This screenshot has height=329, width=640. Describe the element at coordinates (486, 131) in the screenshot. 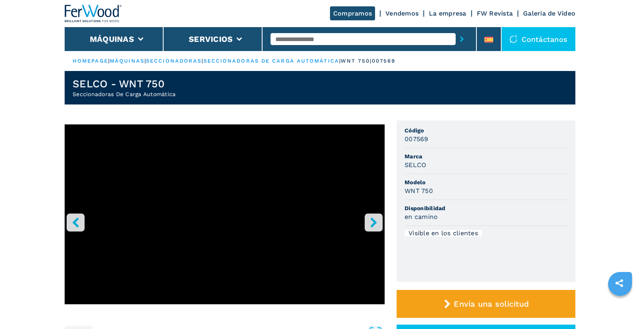

I see `span: Código` at that location.